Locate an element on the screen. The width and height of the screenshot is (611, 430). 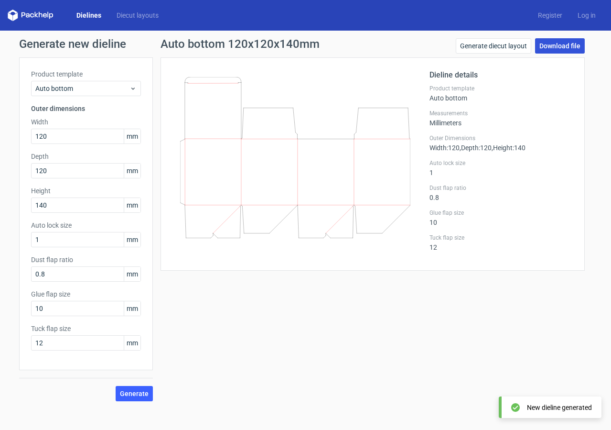
label: Height is located at coordinates (86, 191).